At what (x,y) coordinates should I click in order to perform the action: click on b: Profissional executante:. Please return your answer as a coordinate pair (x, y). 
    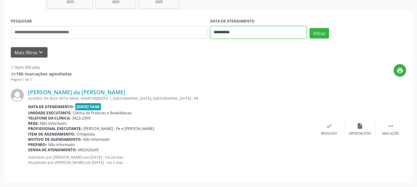
    Looking at the image, I should click on (55, 129).